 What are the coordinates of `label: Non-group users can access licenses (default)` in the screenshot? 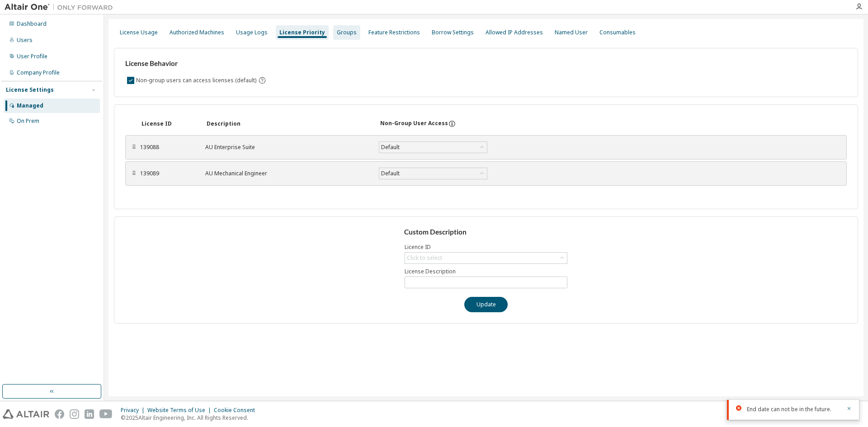 It's located at (197, 81).